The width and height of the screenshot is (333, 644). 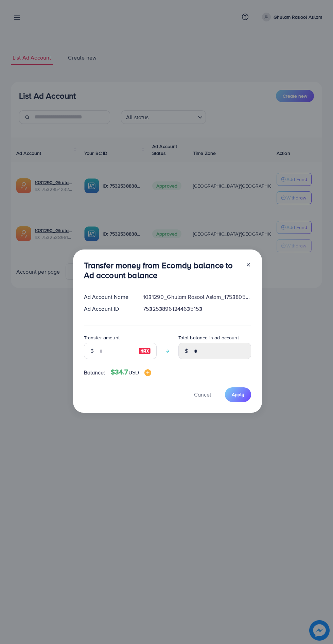 I want to click on button: Cancel, so click(x=203, y=395).